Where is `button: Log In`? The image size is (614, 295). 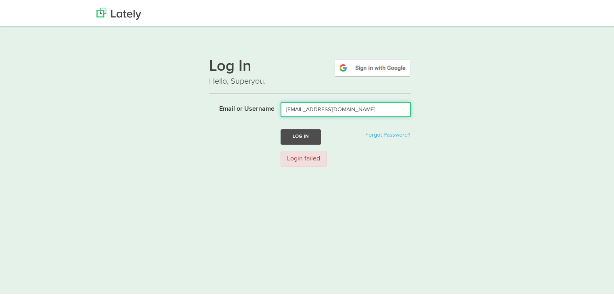
button: Log In is located at coordinates (301, 135).